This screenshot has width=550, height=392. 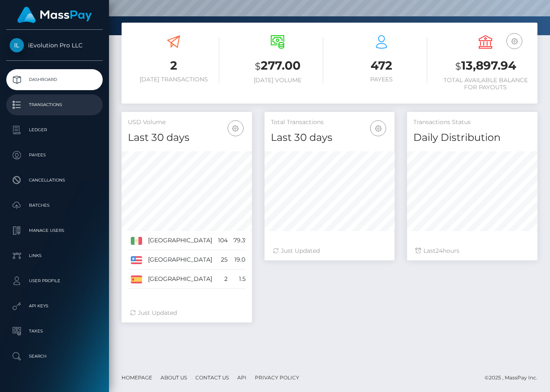 I want to click on p: Payees, so click(x=55, y=155).